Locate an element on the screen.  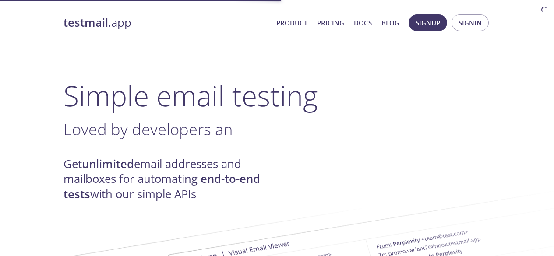
a: Blog is located at coordinates (390, 23).